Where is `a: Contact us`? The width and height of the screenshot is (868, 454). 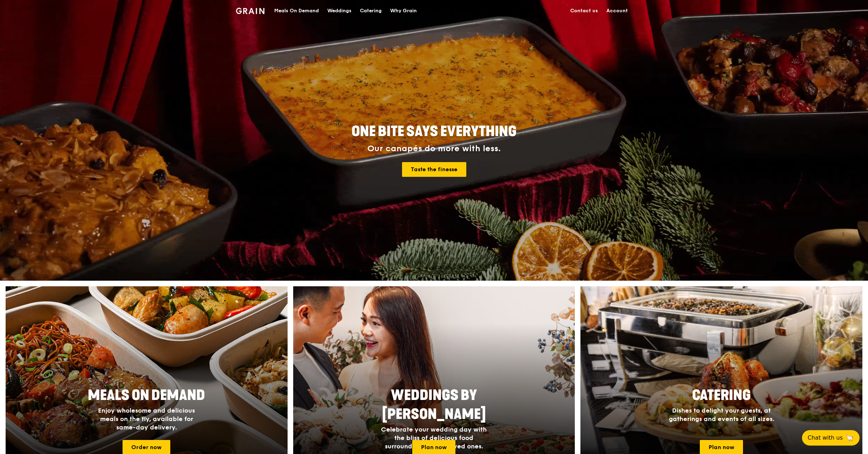
a: Contact us is located at coordinates (584, 11).